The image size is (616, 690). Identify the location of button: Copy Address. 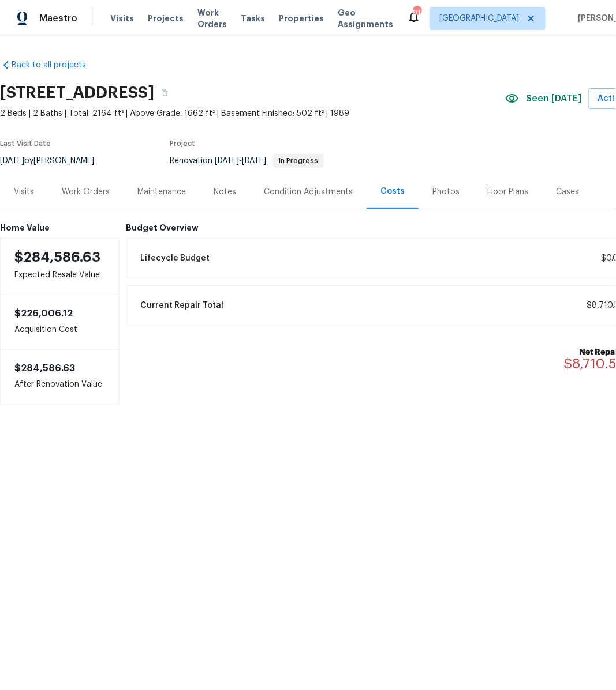
(164, 92).